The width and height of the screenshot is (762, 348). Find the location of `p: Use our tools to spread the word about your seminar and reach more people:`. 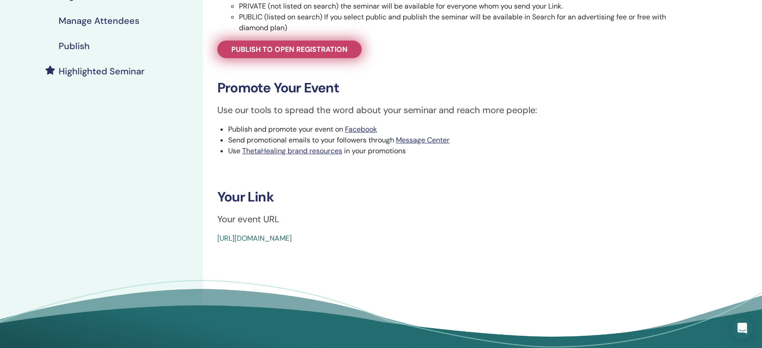

p: Use our tools to spread the word about your seminar and reach more people: is located at coordinates (457, 110).